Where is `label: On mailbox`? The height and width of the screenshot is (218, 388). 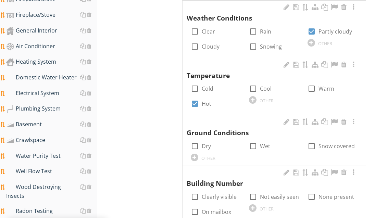 label: On mailbox is located at coordinates (216, 212).